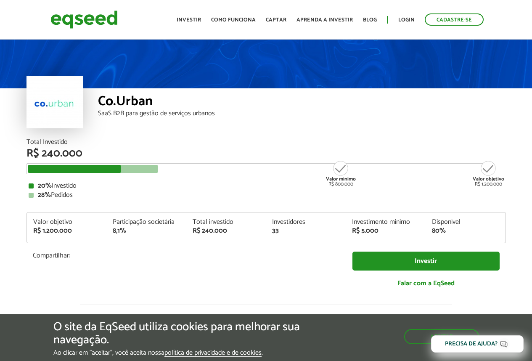 This screenshot has width=532, height=361. I want to click on div: Investidores, so click(306, 222).